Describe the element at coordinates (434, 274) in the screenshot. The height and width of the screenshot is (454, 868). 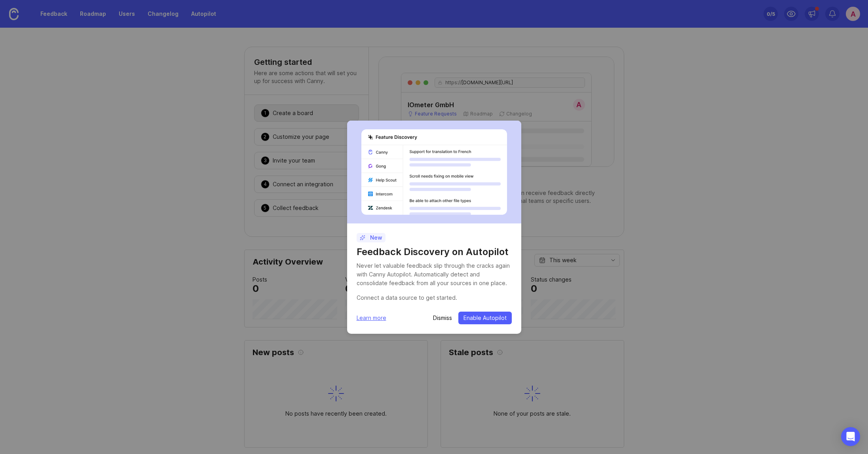
I see `div: Never let valuable feedback slip through the cracks again with Canny Autopilot. Automatically det...` at that location.